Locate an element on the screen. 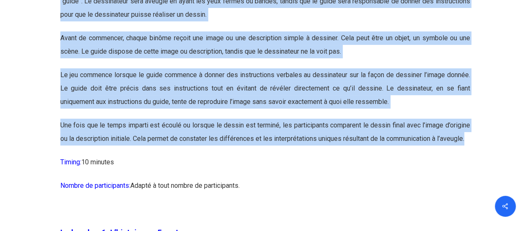 The height and width of the screenshot is (231, 530). p: 10 minutes is located at coordinates (265, 167).